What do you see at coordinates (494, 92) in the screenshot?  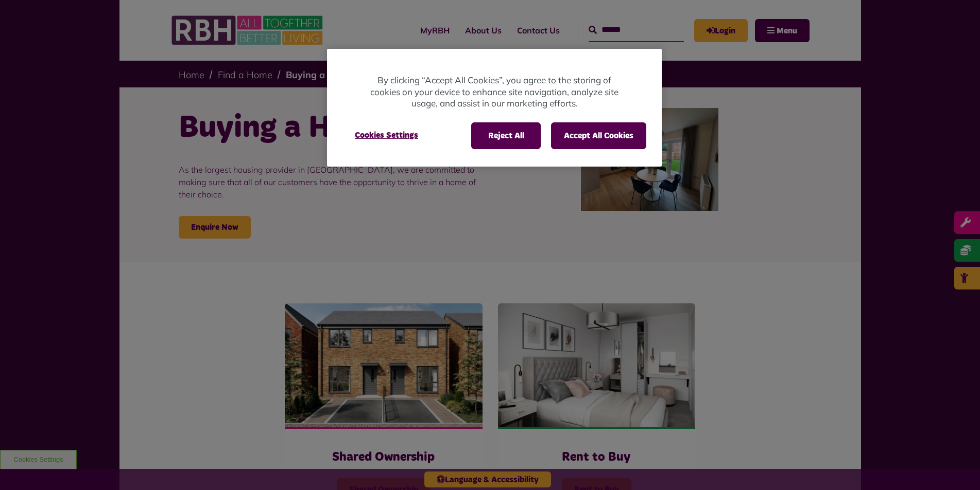 I see `p: By clicking “Accept All Cookies”, you agree to the storing of cookies on your device to enhance s...` at bounding box center [494, 92].